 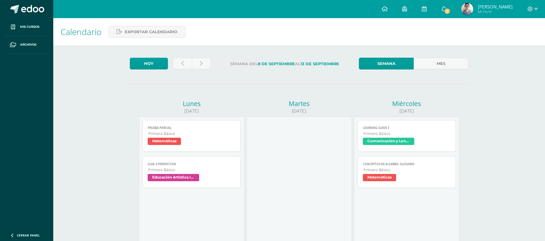 I want to click on span: Calendario, so click(x=81, y=32).